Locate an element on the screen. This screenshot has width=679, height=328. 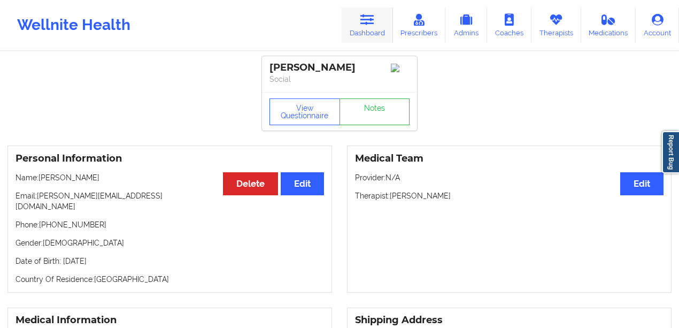
h3: Medical Team is located at coordinates (509, 158).